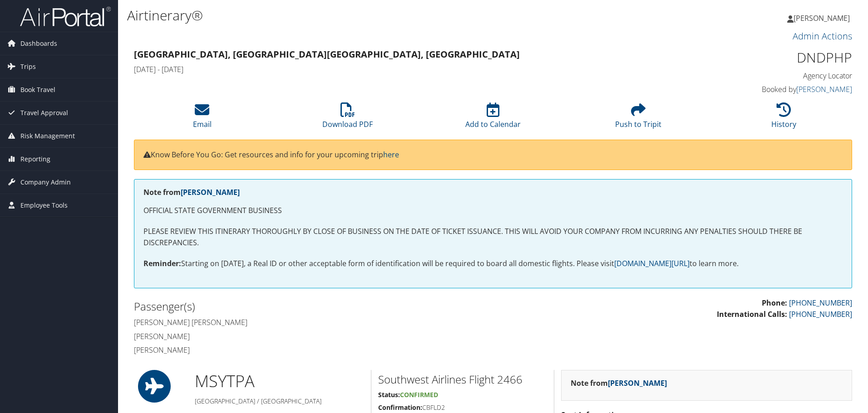  Describe the element at coordinates (767, 76) in the screenshot. I see `h4: Agency Locator` at that location.